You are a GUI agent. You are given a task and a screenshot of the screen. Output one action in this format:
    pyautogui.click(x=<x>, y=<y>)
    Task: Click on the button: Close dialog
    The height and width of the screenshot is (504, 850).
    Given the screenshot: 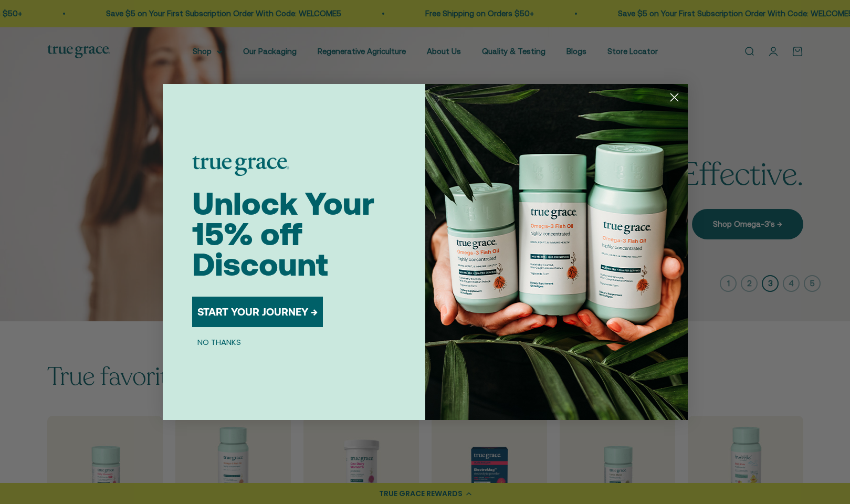 What is the action you would take?
    pyautogui.click(x=675, y=97)
    